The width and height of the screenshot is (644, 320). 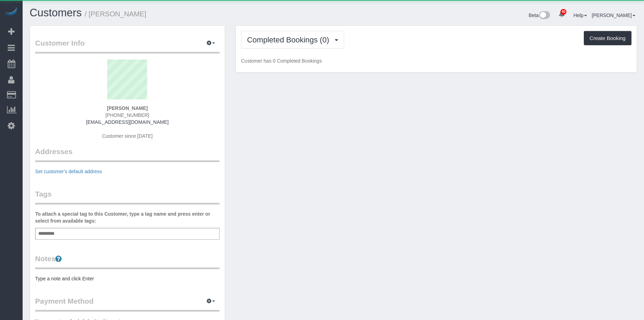 What do you see at coordinates (539, 15) in the screenshot?
I see `a: Beta` at bounding box center [539, 15].